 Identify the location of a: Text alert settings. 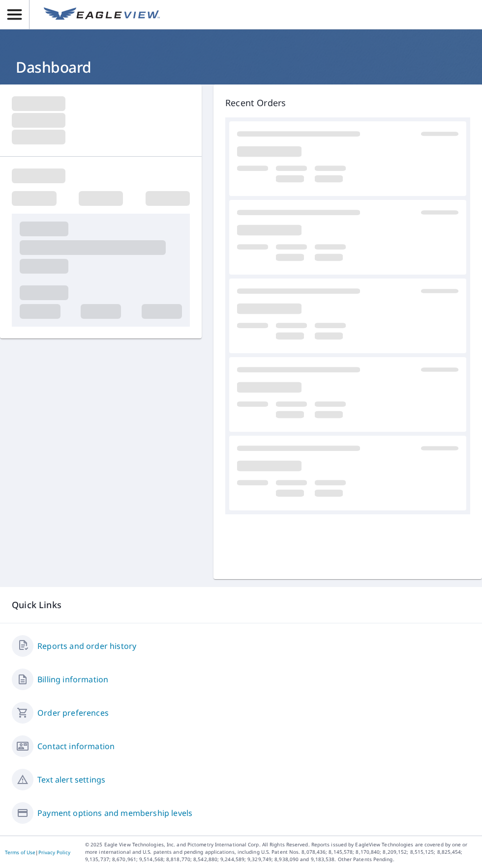
(71, 779).